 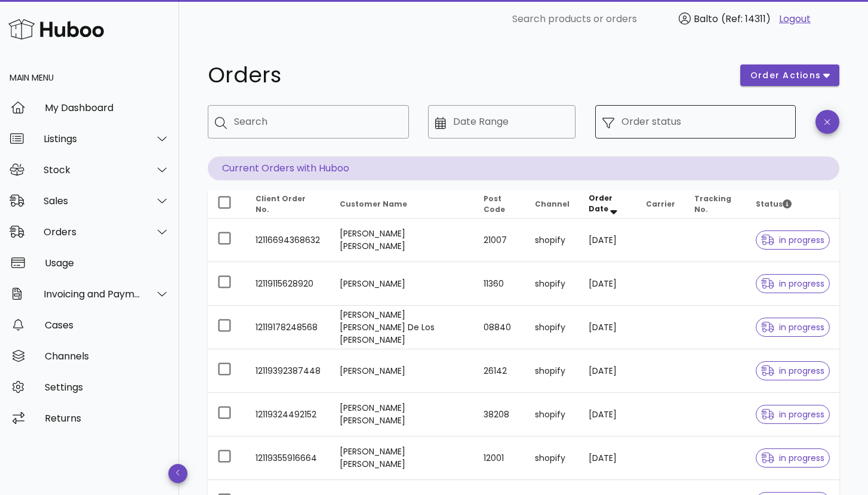 I want to click on div: Channels, so click(x=107, y=356).